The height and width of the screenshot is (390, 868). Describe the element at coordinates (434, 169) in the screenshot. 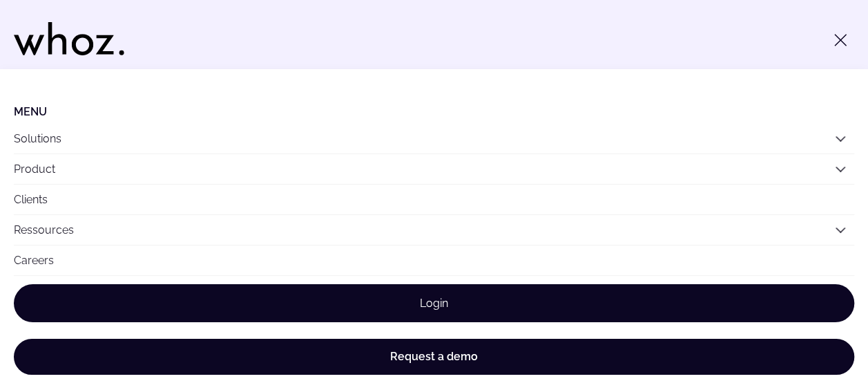

I see `button: Product` at that location.